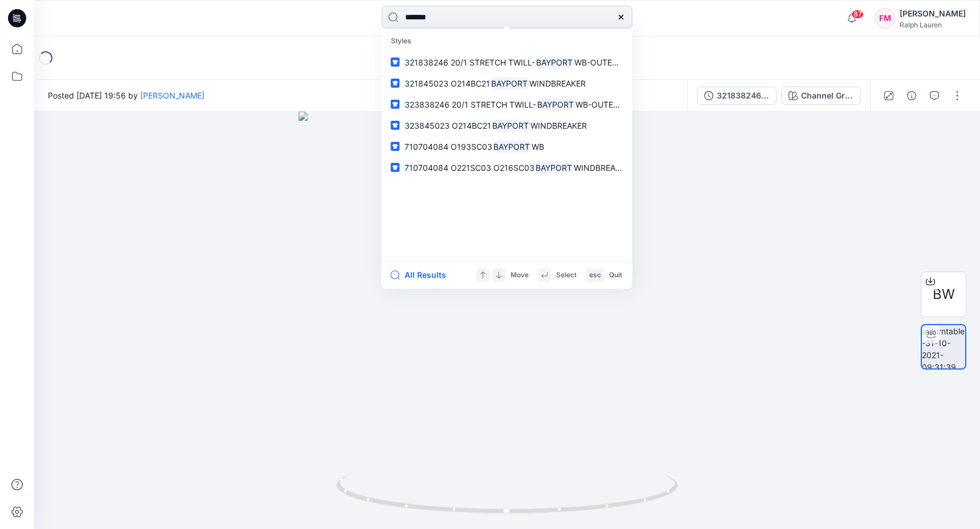  I want to click on span: 323845023 O214BC21, so click(448, 125).